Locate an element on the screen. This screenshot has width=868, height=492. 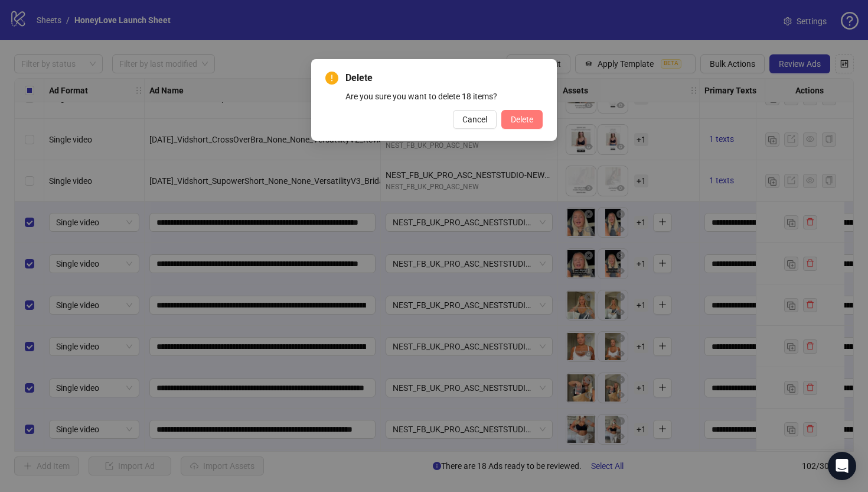
div: Are you sure you want to delete 18 items? is located at coordinates (444, 96).